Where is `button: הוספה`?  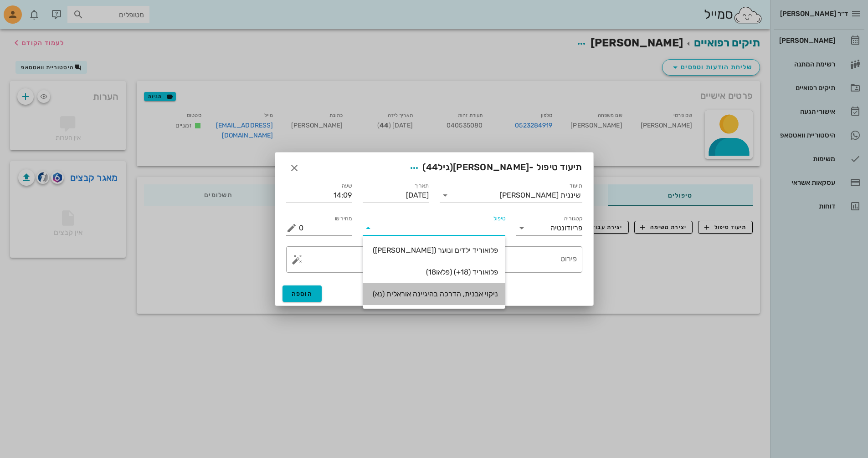 button: הוספה is located at coordinates (302, 294).